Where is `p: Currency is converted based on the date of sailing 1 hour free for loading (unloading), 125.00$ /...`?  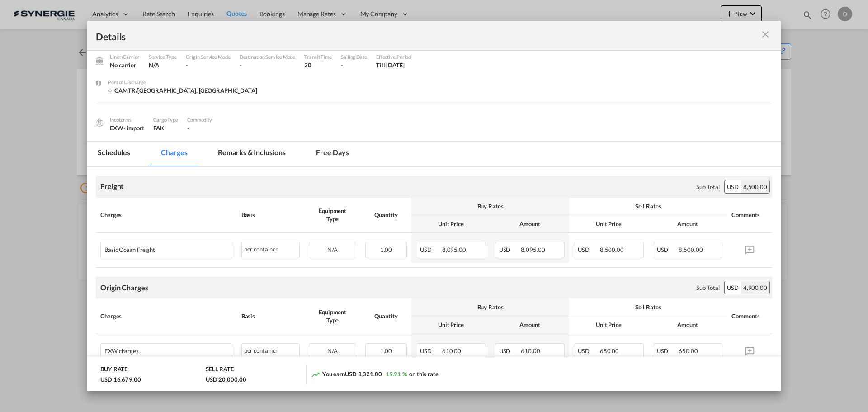 p: Currency is converted based on the date of sailing 1 hour free for loading (unloading), 125.00$ /... is located at coordinates (338, 58).